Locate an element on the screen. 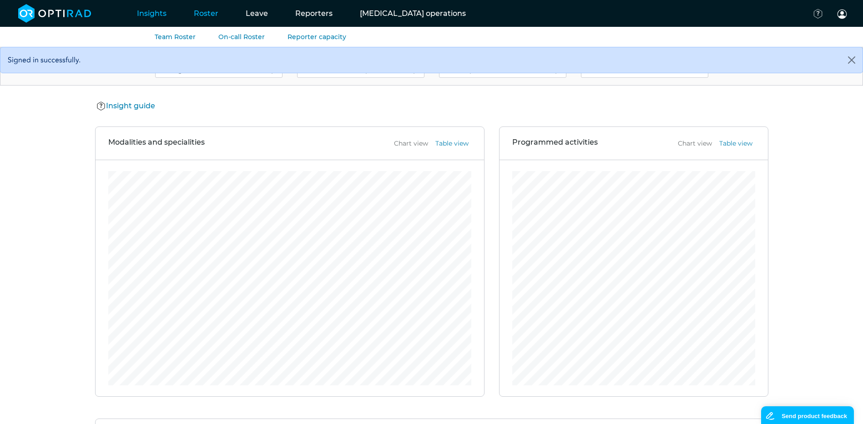 The image size is (863, 424). button: Insight guide is located at coordinates (127, 106).